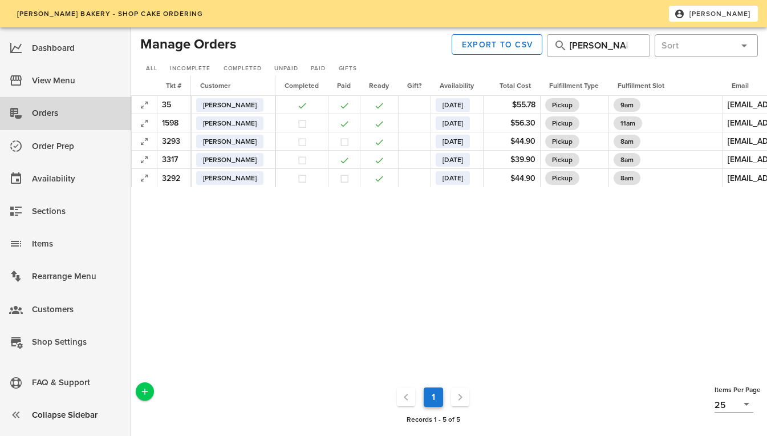 The image size is (767, 436). I want to click on td: $56.30, so click(511, 123).